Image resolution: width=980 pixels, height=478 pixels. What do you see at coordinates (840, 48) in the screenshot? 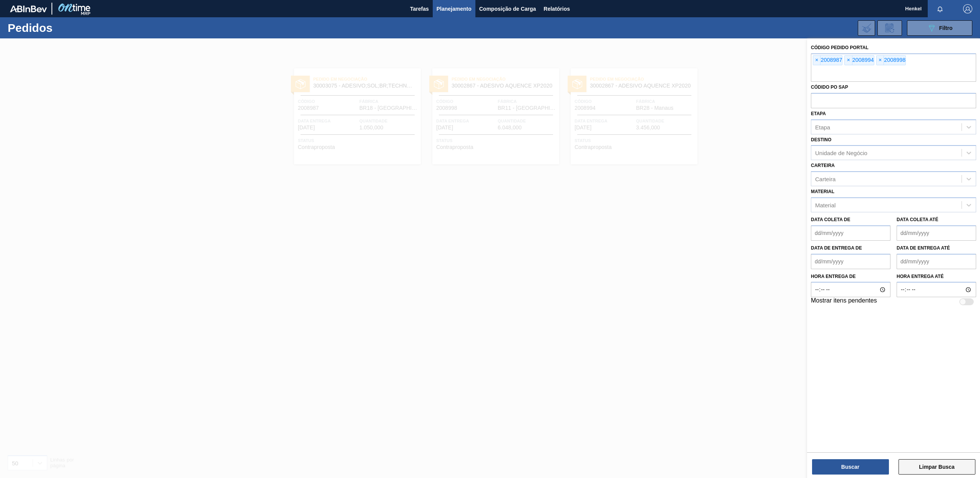
I see `label: Código Pedido Portal` at bounding box center [840, 48].